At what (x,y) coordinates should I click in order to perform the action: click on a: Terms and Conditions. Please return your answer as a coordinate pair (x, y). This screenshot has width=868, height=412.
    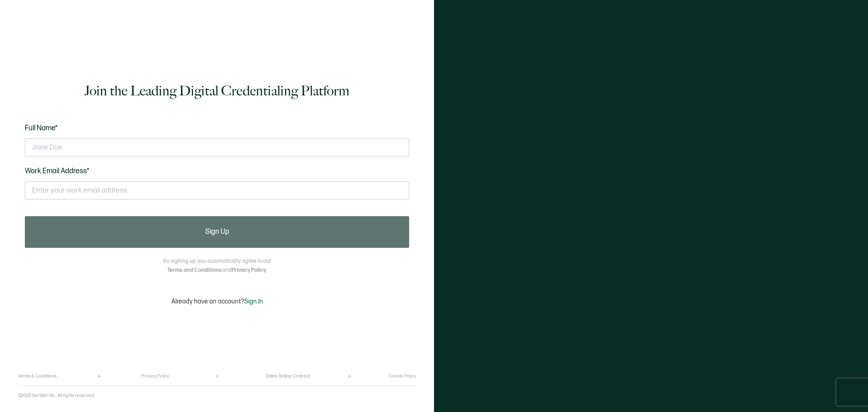
    Looking at the image, I should click on (194, 270).